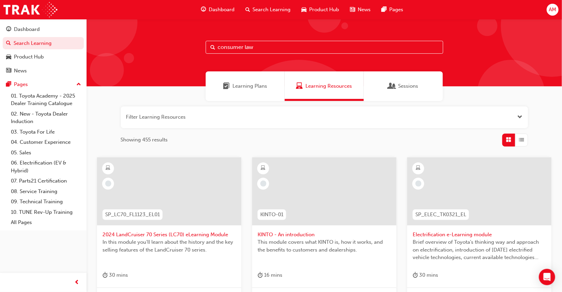 This screenshot has height=292, width=562. What do you see at coordinates (169, 234) in the screenshot?
I see `span: 2024 LandCruiser 70 Series (LC70) eLearning Module` at bounding box center [169, 234].